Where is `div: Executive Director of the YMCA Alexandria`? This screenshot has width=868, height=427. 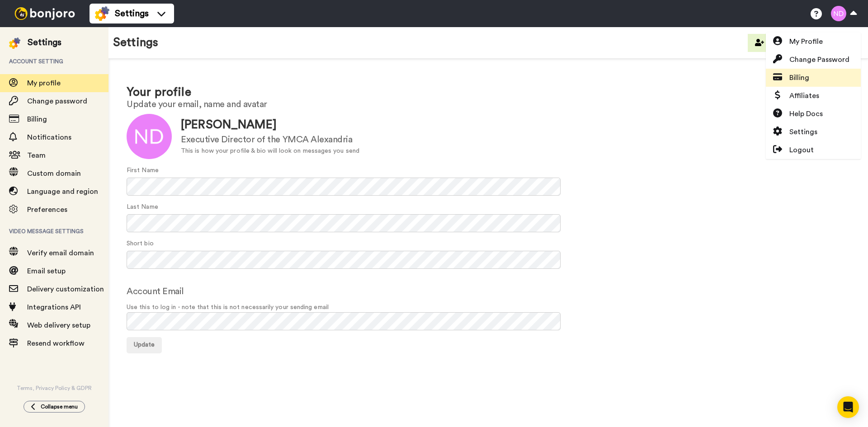 div: Executive Director of the YMCA Alexandria is located at coordinates (269, 140).